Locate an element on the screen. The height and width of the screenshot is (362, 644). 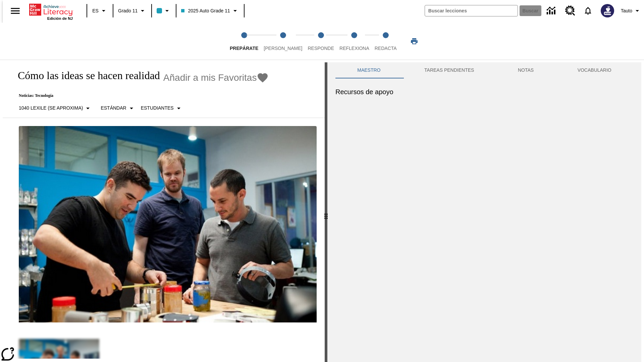
button: Perfil/Configuración is located at coordinates (631, 11).